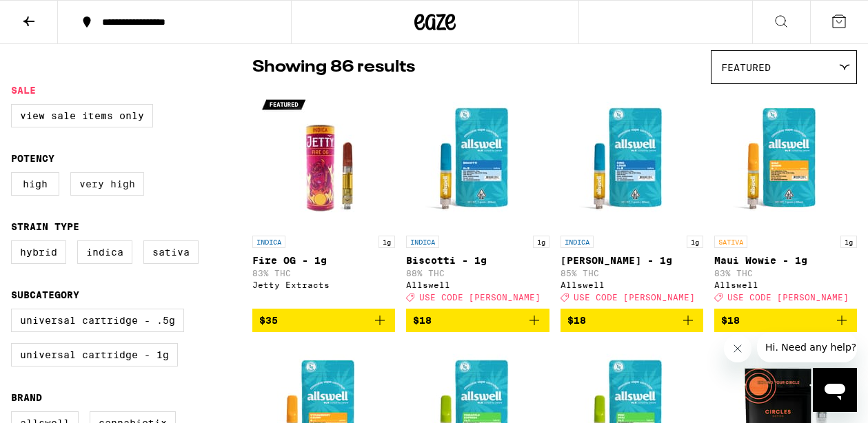 The image size is (868, 423). Describe the element at coordinates (632, 199) in the screenshot. I see `a: Open page for King Louis XIII - 1g from Allswell` at that location.